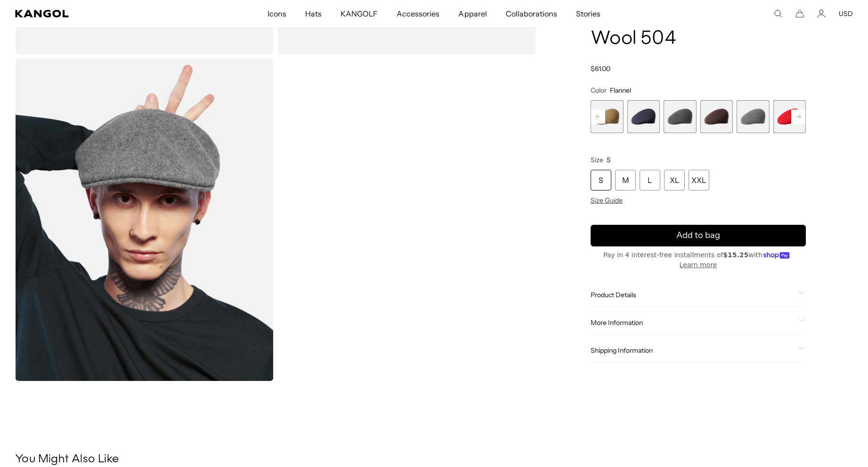 The height and width of the screenshot is (467, 868). Describe the element at coordinates (600, 69) in the screenshot. I see `span: $61.00` at that location.